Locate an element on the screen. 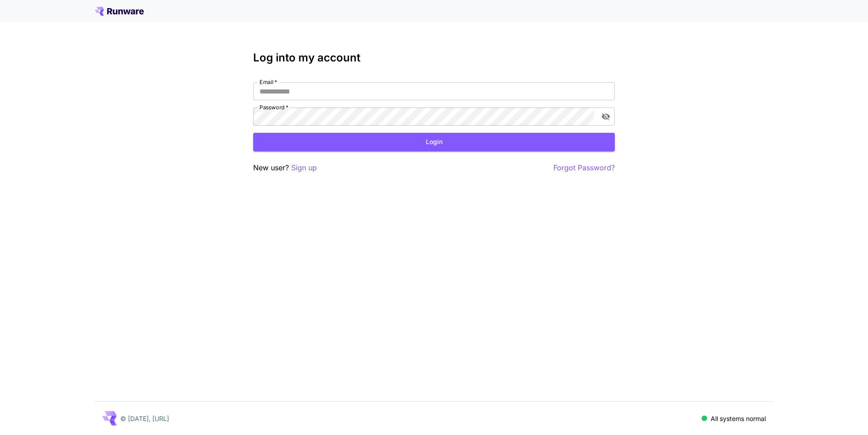 The height and width of the screenshot is (435, 868). h3: Log into my account is located at coordinates (434, 58).